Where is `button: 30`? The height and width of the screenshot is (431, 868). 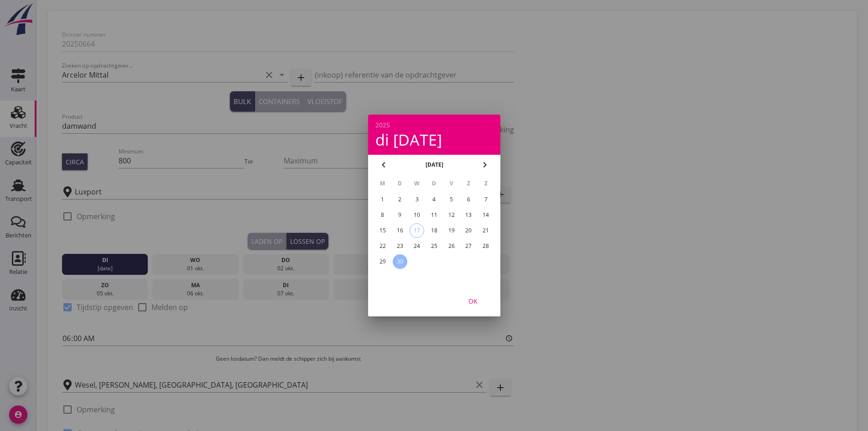
button: 30 is located at coordinates (400, 262).